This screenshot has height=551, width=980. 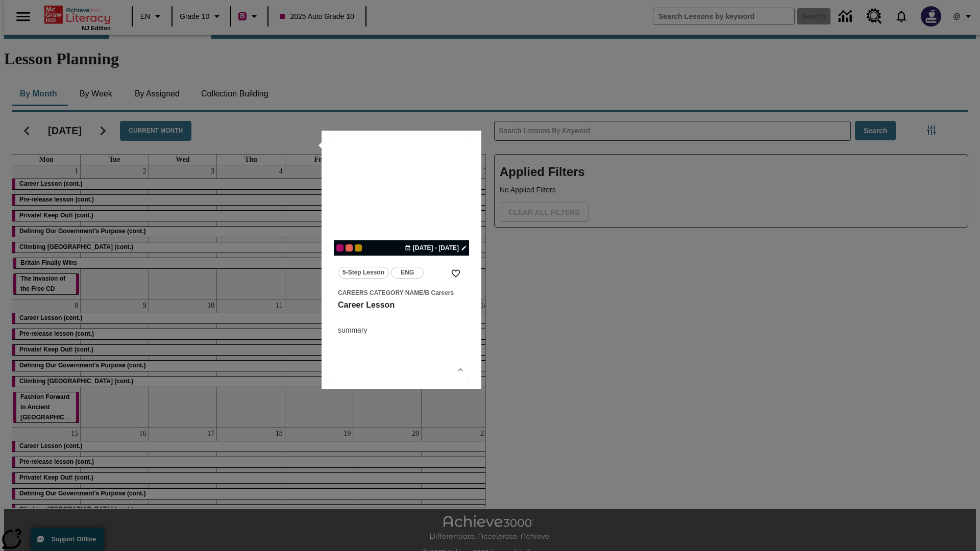 What do you see at coordinates (456, 274) in the screenshot?
I see `button: Add to Favorites` at bounding box center [456, 274].